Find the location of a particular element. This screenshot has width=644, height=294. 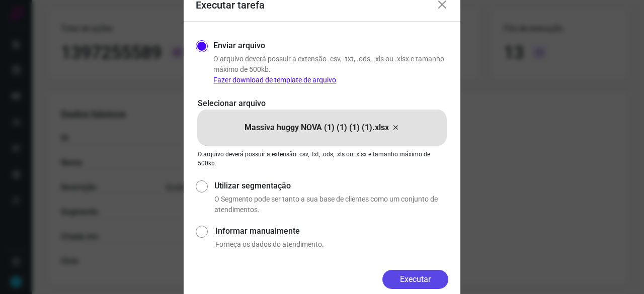

p: Forneça os dados do atendimento. is located at coordinates (332, 245).